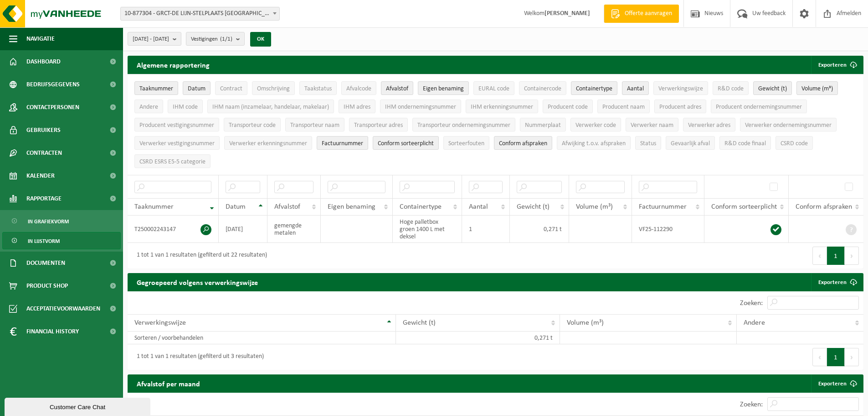 The width and height of the screenshot is (868, 416). I want to click on span: Bedrijfsgegevens, so click(53, 85).